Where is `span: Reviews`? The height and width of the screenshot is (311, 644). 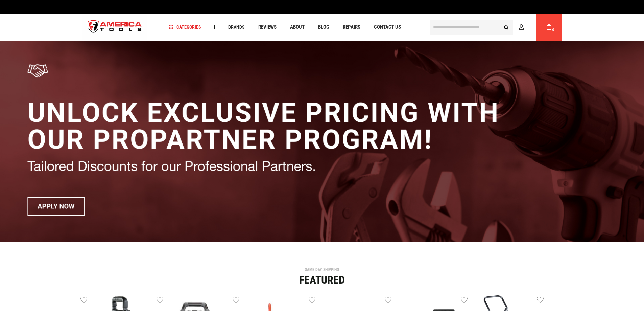 span: Reviews is located at coordinates (268, 27).